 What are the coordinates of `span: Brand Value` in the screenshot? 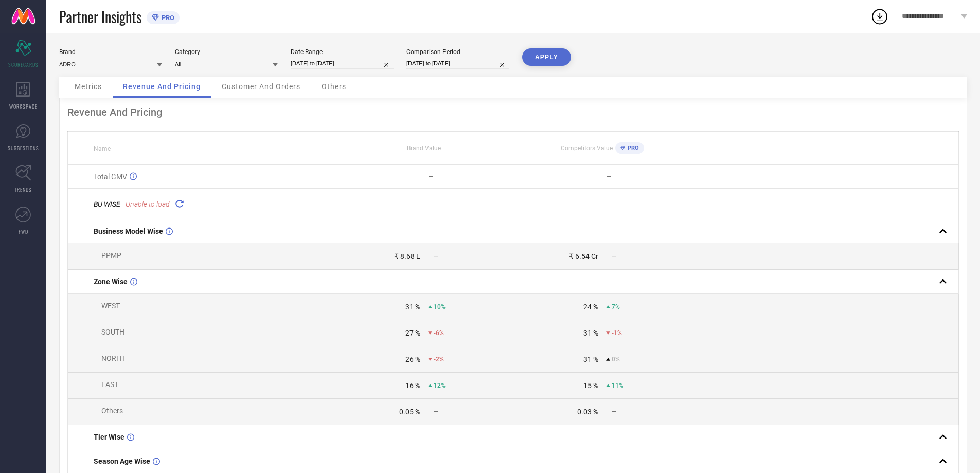 It's located at (424, 148).